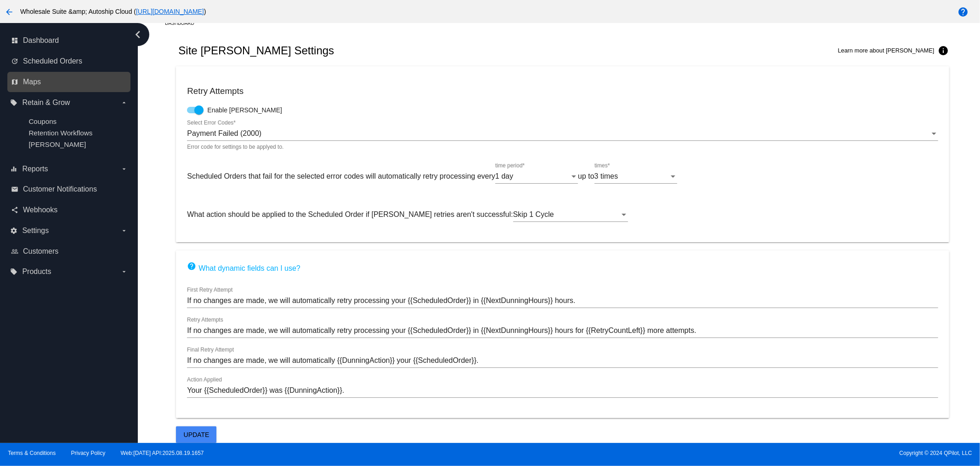 Image resolution: width=980 pixels, height=466 pixels. What do you see at coordinates (944, 51) in the screenshot?
I see `mat-icon: info` at bounding box center [944, 51].